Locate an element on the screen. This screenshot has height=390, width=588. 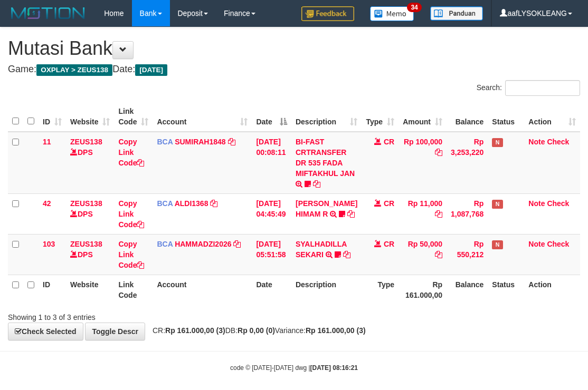
th: Action is located at coordinates (552, 289).